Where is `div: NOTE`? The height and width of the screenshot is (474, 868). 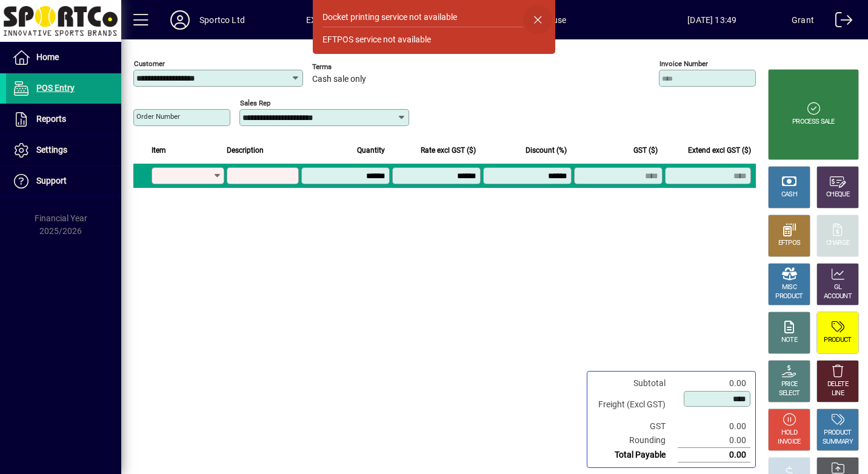
div: NOTE is located at coordinates (790, 340).